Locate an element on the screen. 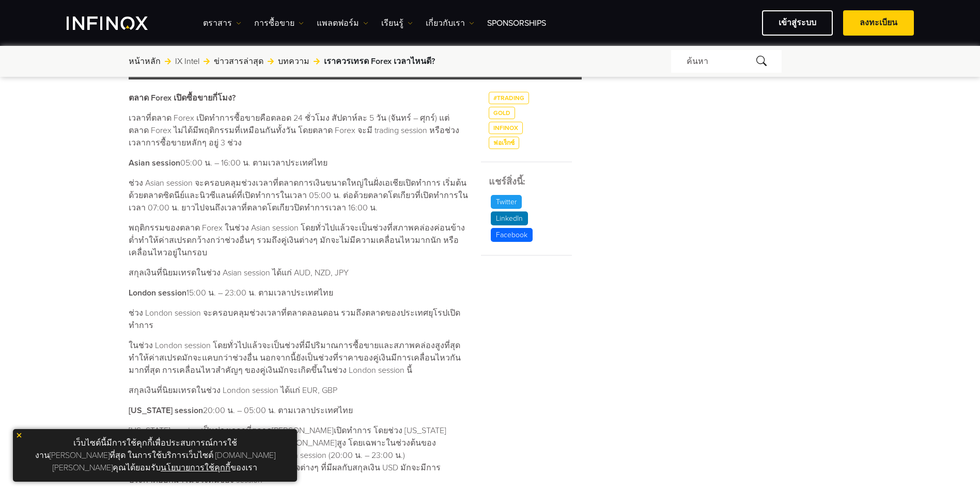 Image resolution: width=980 pixels, height=492 pixels. a: Gold is located at coordinates (502, 113).